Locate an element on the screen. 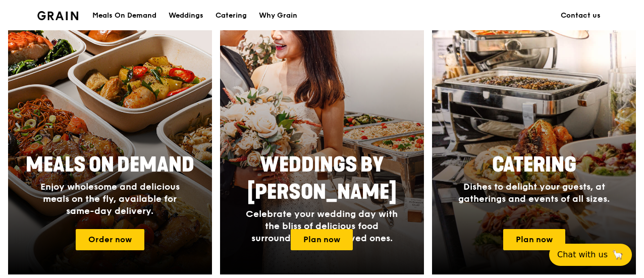 Image resolution: width=644 pixels, height=278 pixels. a: Catering is located at coordinates (231, 16).